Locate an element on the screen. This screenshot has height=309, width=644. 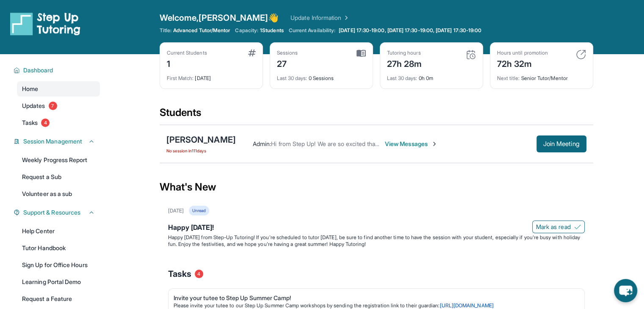
button: Dashboard is located at coordinates (57, 70).